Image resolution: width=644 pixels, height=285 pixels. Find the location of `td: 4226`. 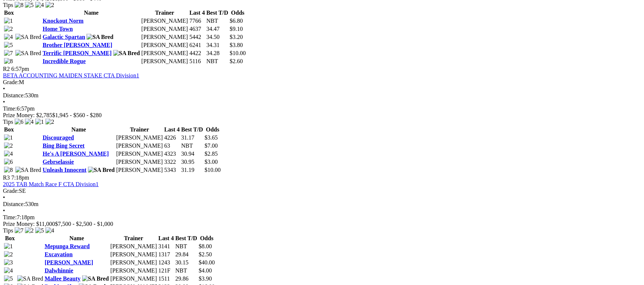

td: 4226 is located at coordinates (172, 138).